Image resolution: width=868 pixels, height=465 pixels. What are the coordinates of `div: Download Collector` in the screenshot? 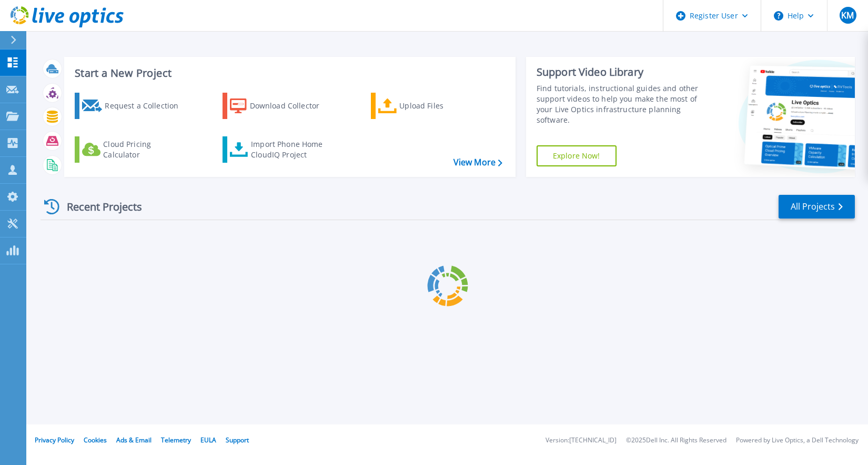 It's located at (292, 106).